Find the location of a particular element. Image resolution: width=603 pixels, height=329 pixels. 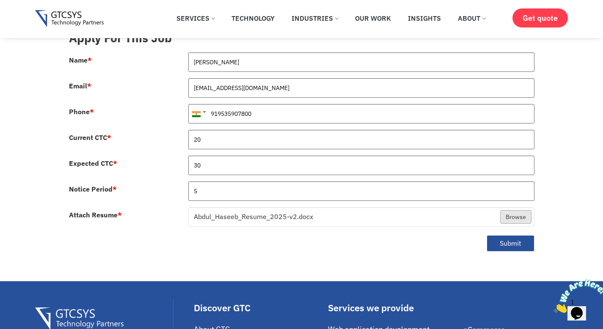

div: Services we provide is located at coordinates (394, 308).